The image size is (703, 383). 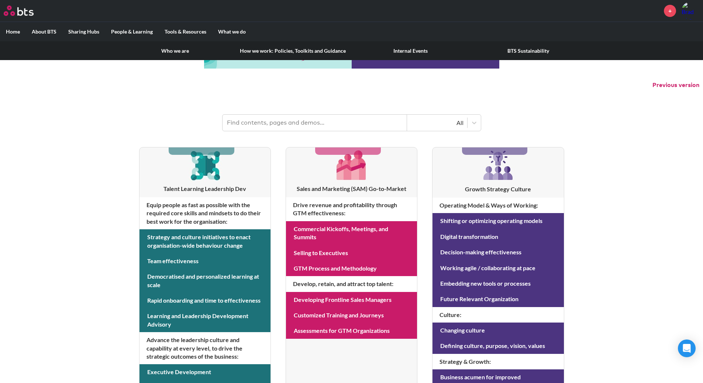 What do you see at coordinates (687, 349) in the screenshot?
I see `div: Open Intercom Messenger` at bounding box center [687, 349].